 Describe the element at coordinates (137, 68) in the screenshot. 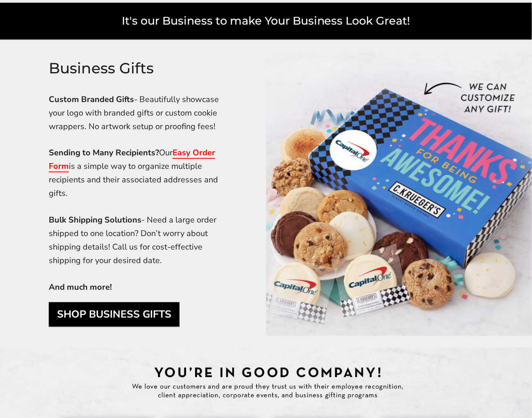

I see `h2: Business Gifts` at that location.